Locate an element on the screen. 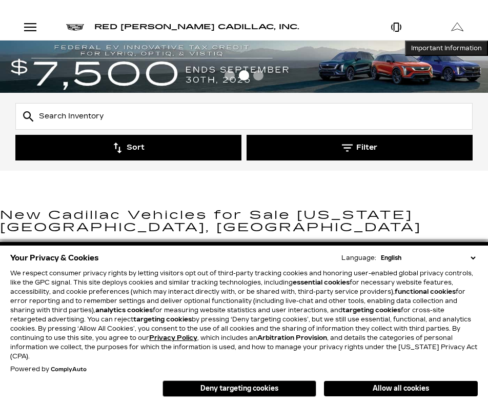 This screenshot has width=488, height=404. a: Open Phone Modal is located at coordinates (396, 27).